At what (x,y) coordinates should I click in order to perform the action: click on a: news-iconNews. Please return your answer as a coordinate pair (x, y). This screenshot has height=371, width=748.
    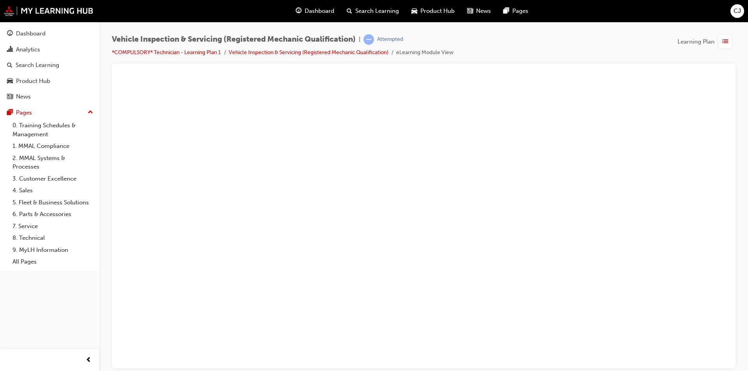
    Looking at the image, I should click on (479, 11).